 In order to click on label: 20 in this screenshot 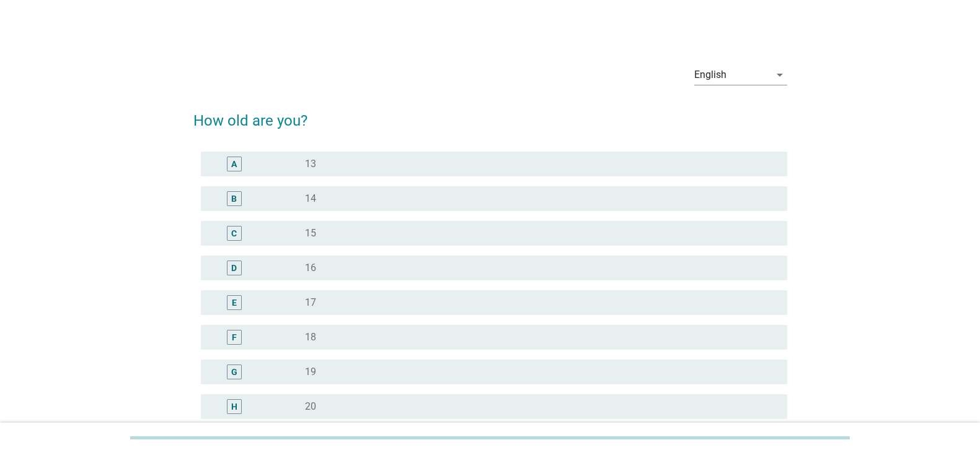, I will do `click(311, 407)`.